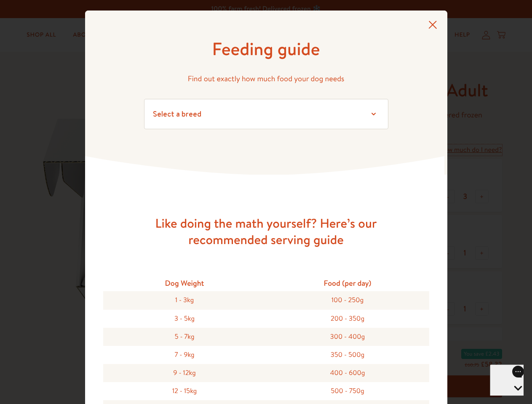 The image size is (532, 404). Describe the element at coordinates (347, 373) in the screenshot. I see `div: 400 - 600g` at that location.